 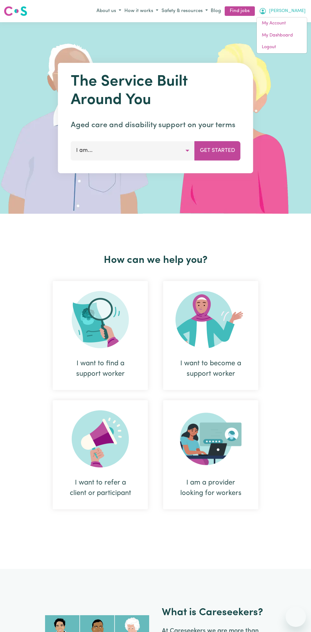 What do you see at coordinates (16, 11) in the screenshot?
I see `a: Careseekers logo` at bounding box center [16, 11].